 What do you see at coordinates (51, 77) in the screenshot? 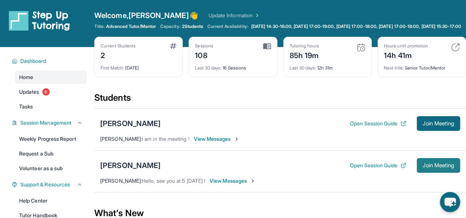
I see `a: Home` at bounding box center [51, 77].